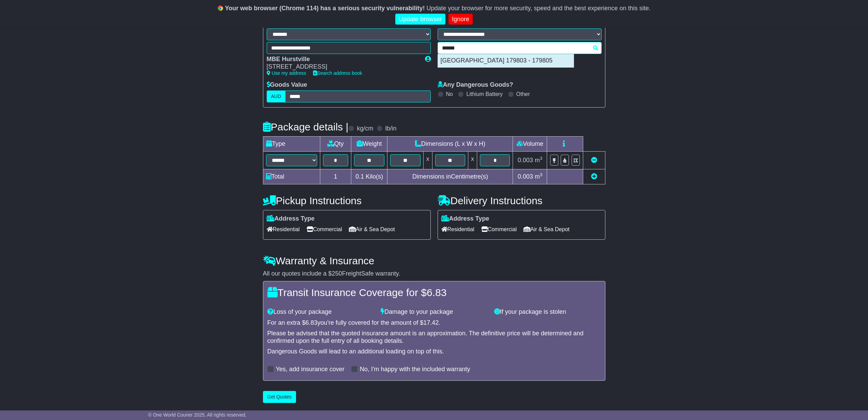 The image size is (868, 420). Describe the element at coordinates (365, 129) in the screenshot. I see `label: kg/cm` at that location.